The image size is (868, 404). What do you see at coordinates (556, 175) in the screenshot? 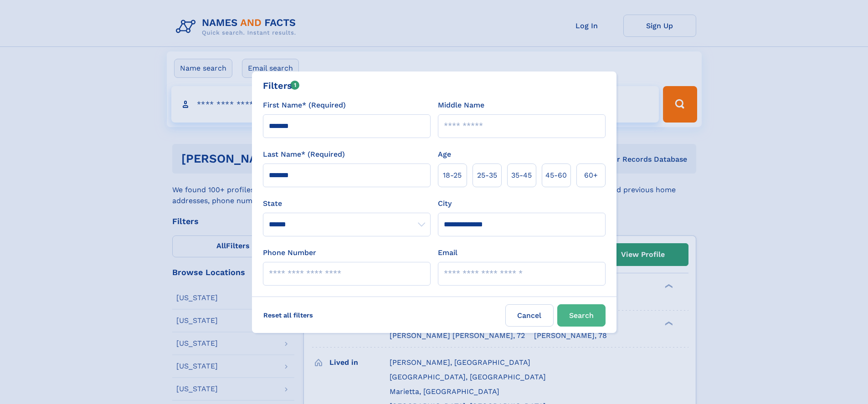
I see `span: 45‑60` at bounding box center [556, 175].